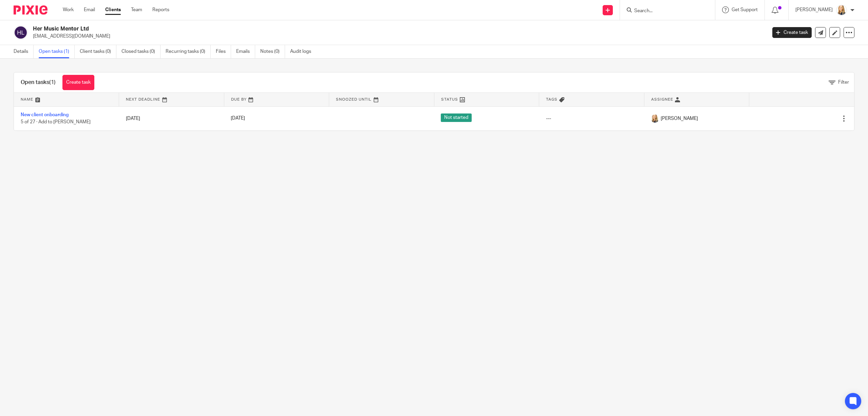  Describe the element at coordinates (20, 32) in the screenshot. I see `img: svg%3E` at that location.